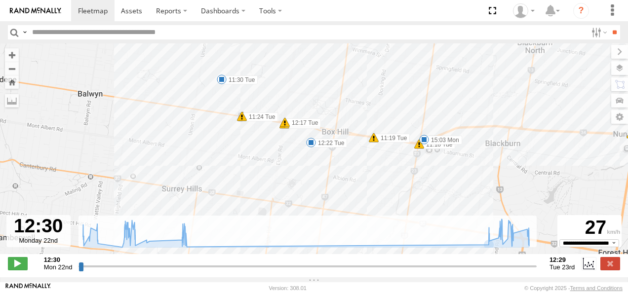 This screenshot has height=293, width=628. What do you see at coordinates (596, 288) in the screenshot?
I see `a: Terms and Conditions` at bounding box center [596, 288].